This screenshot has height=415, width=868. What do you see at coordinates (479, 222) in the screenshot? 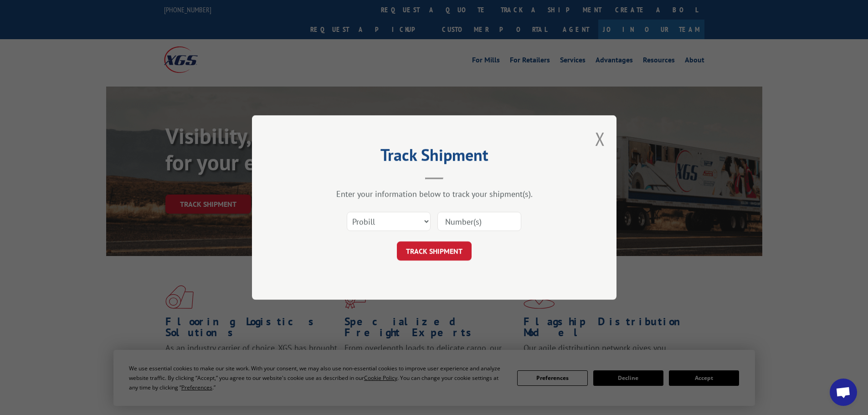
I see `input: Number(s)` at bounding box center [479, 222].